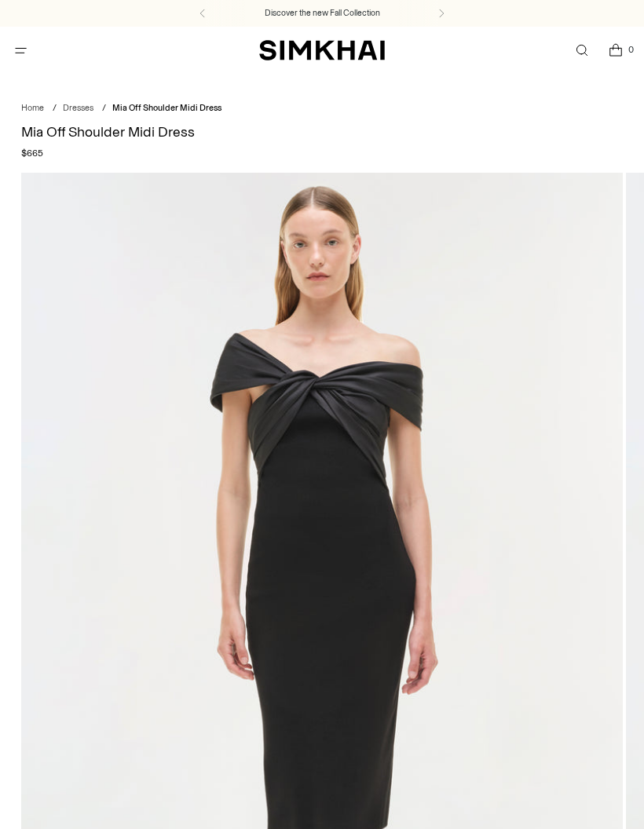 Image resolution: width=644 pixels, height=829 pixels. What do you see at coordinates (322, 108) in the screenshot?
I see `nav: breadcrumbs` at bounding box center [322, 108].